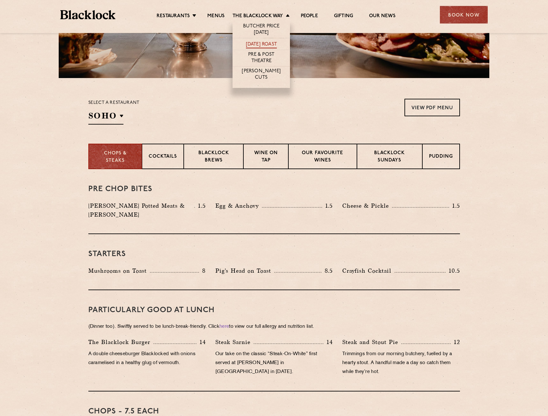  What do you see at coordinates (452, 271) in the screenshot?
I see `p: 10.5` at bounding box center [452, 271].